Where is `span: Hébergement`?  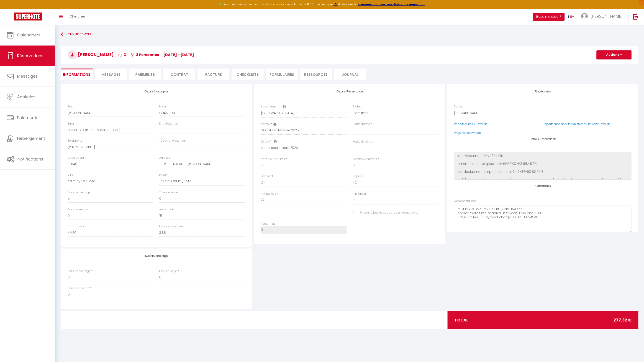 span: Hébergement is located at coordinates (31, 138).